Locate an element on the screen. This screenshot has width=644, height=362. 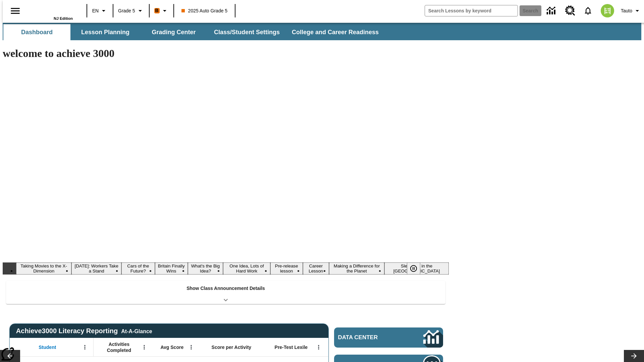
button: College and Career Readiness is located at coordinates (335, 32).